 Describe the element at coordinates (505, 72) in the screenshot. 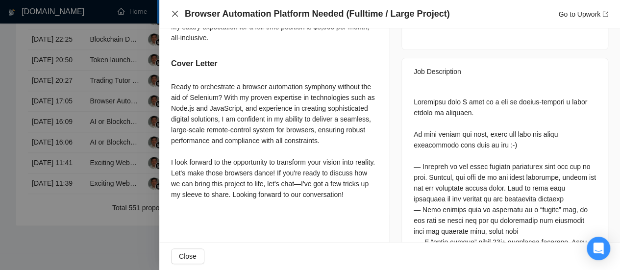

I see `div: Job Description` at that location.